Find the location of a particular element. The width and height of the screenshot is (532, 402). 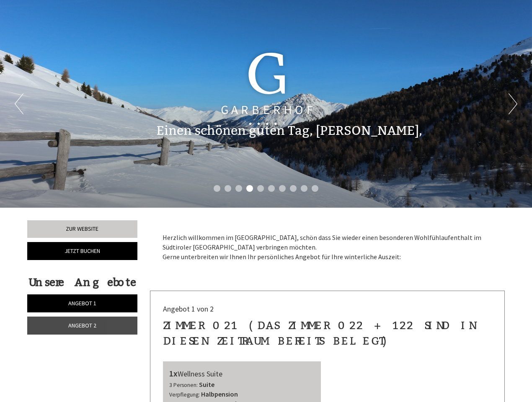

div: Wellness Suite is located at coordinates (242, 373).